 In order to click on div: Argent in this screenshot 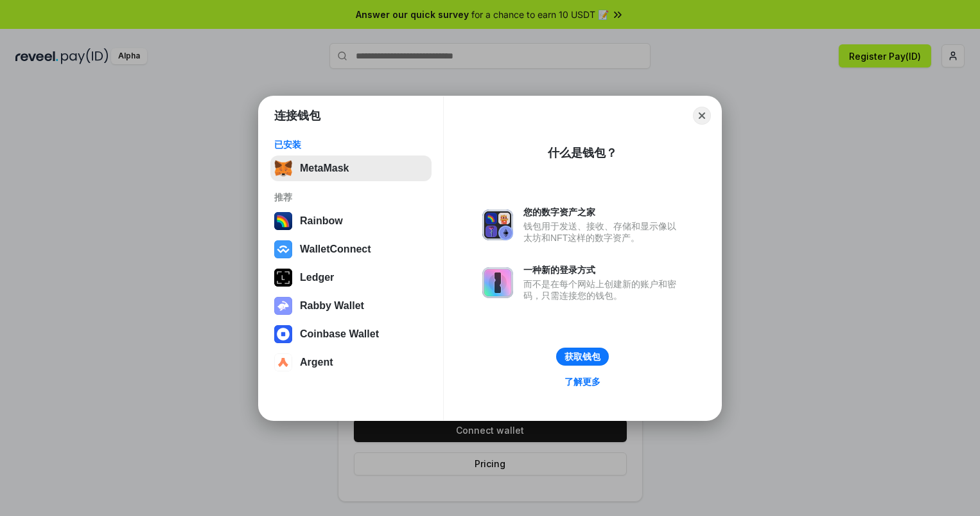, I will do `click(316, 362)`.